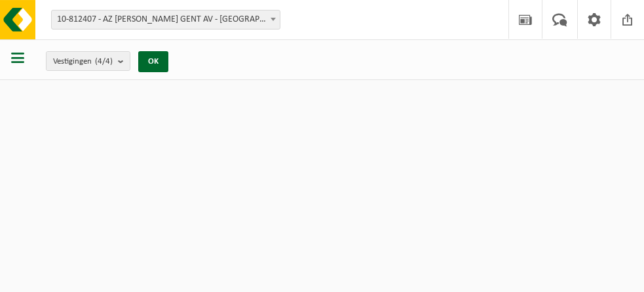  What do you see at coordinates (83, 62) in the screenshot?
I see `span: Vestigingen` at bounding box center [83, 62].